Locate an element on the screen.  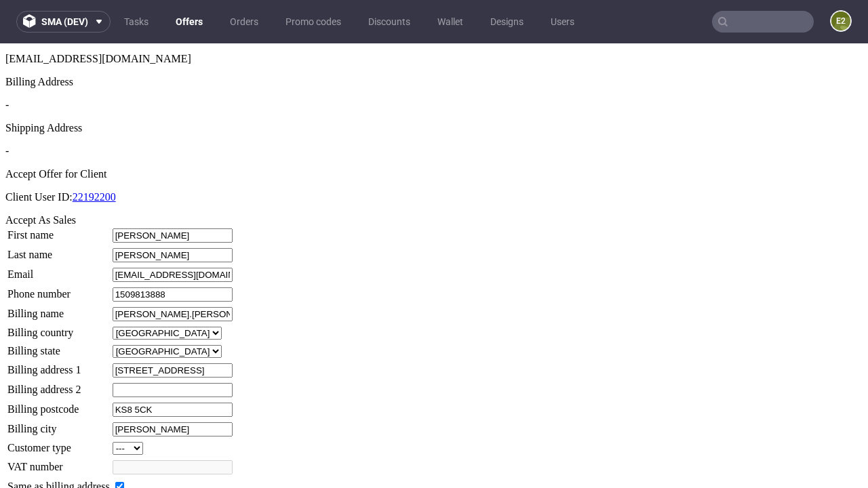
div: Accept As Sales is located at coordinates (434, 177).